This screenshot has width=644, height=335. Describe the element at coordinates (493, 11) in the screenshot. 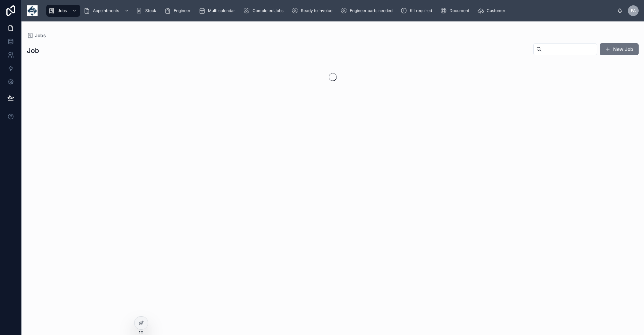

I see `a: Customer` at that location.